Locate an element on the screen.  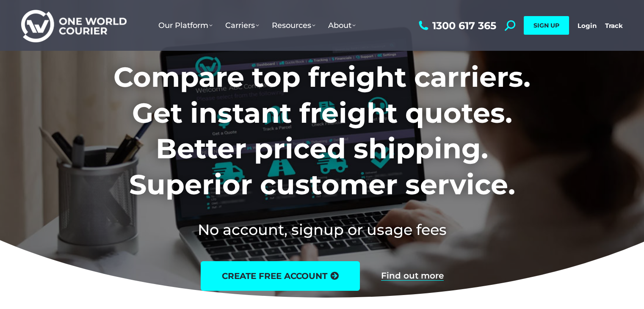
img: One World Courier is located at coordinates (74, 26).